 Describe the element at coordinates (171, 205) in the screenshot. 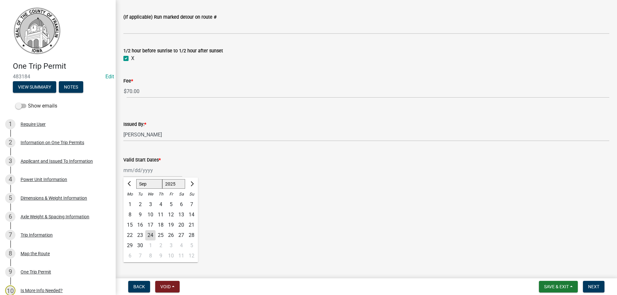

I see `div: Friday, September 5, 2025` at that location.